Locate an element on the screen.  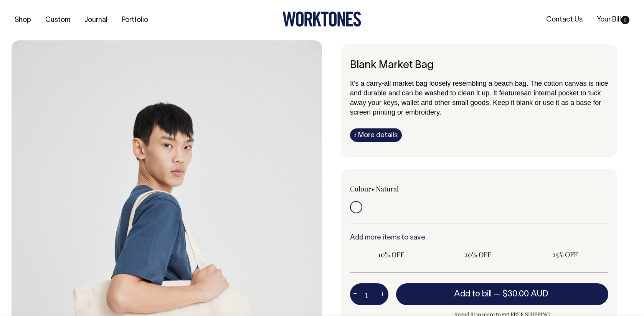
a: Shop is located at coordinates (23, 20).